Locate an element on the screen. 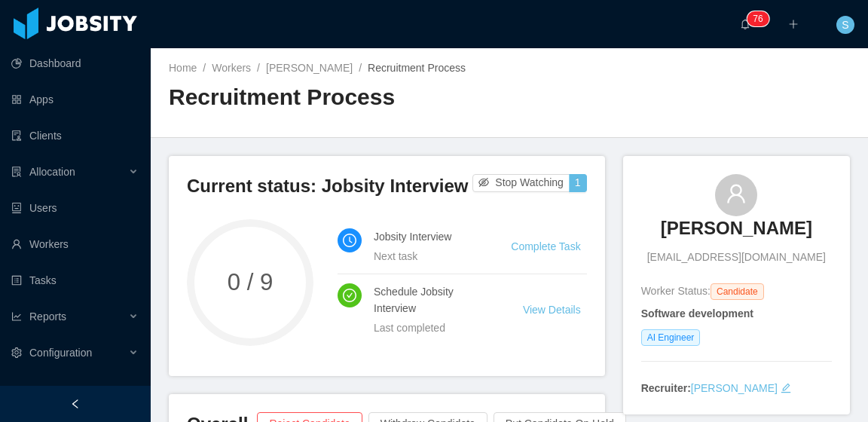 The width and height of the screenshot is (868, 422). span: S is located at coordinates (844, 25).